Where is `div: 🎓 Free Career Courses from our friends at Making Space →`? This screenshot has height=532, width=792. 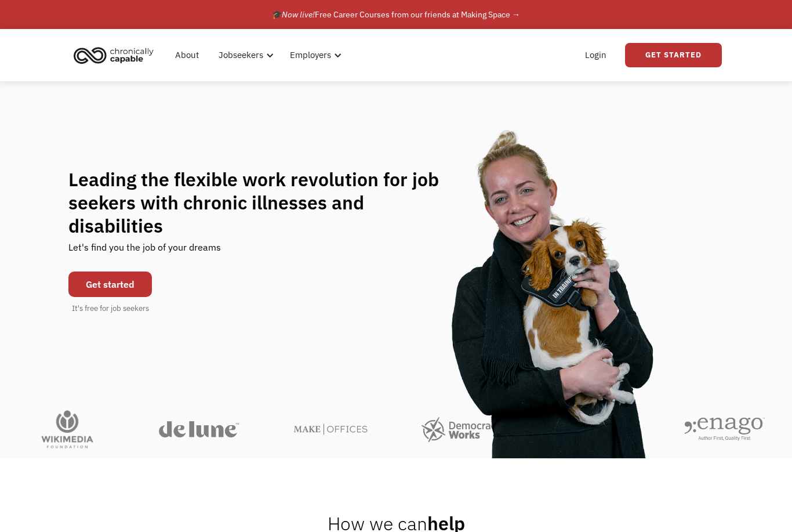
div: 🎓 Free Career Courses from our friends at Making Space → is located at coordinates (396, 14).